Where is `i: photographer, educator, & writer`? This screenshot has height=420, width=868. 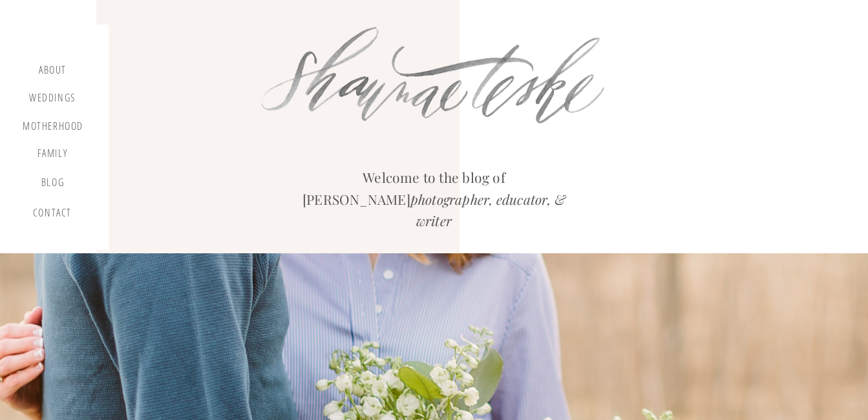
i: photographer, educator, & writer is located at coordinates (488, 210).